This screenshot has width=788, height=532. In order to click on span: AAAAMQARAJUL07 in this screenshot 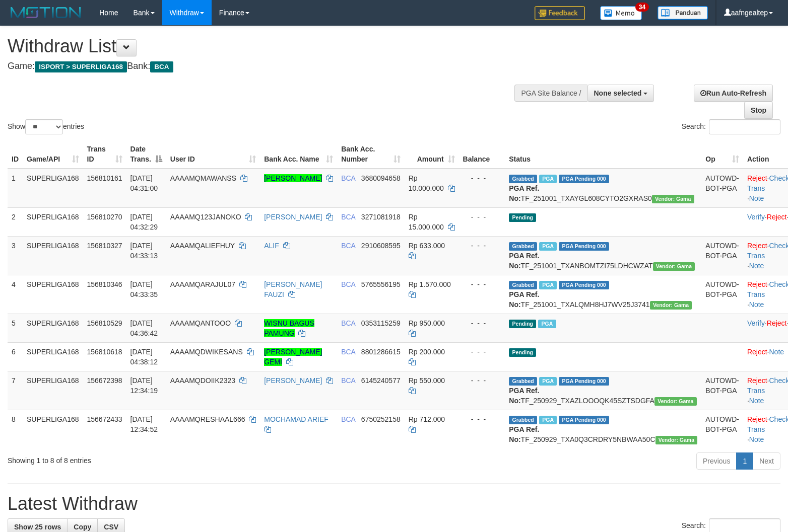, I will do `click(203, 284)`.